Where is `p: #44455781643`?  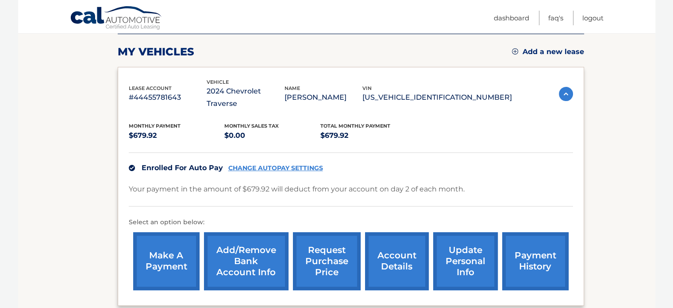
p: #44455781643 is located at coordinates (168, 97).